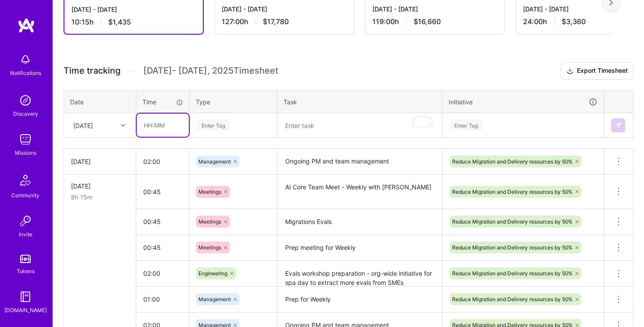 Image resolution: width=644 pixels, height=327 pixels. Describe the element at coordinates (234, 102) in the screenshot. I see `th: Type` at that location.